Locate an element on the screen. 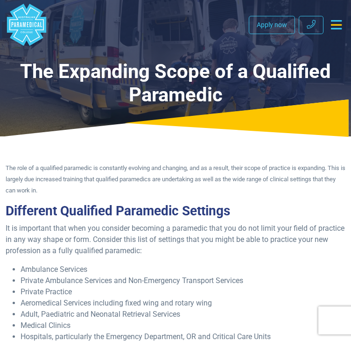 This screenshot has width=351, height=341. li: Private Ambulance Services and Non-Emergency Transport Services is located at coordinates (183, 281).